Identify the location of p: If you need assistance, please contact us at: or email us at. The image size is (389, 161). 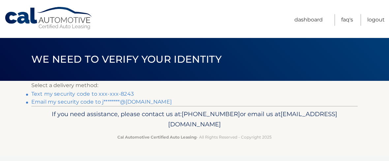
(195, 119).